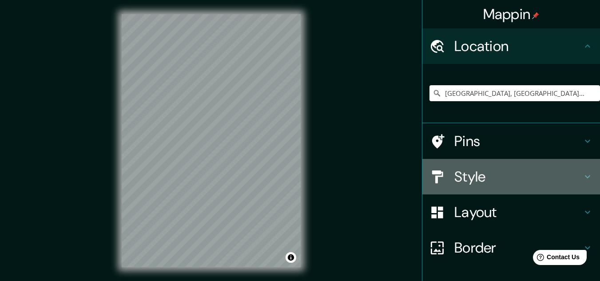 This screenshot has height=281, width=600. What do you see at coordinates (518, 46) in the screenshot?
I see `h4: Location` at bounding box center [518, 46].